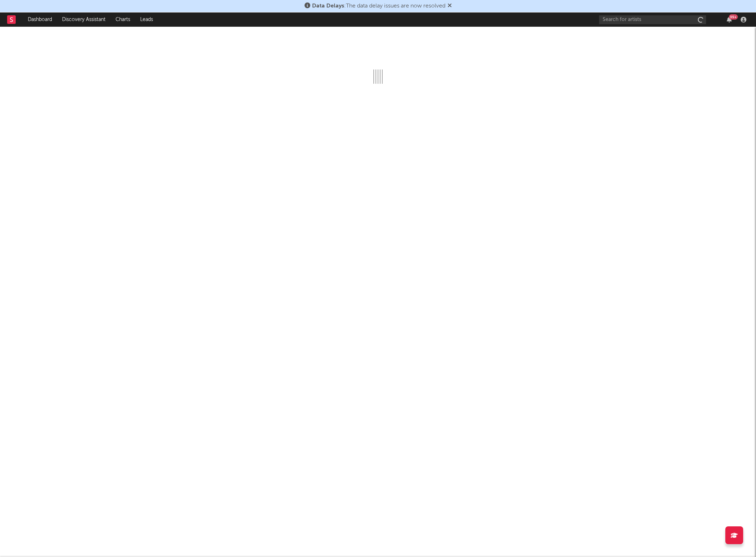 The image size is (756, 557). I want to click on span: Dismiss, so click(450, 6).